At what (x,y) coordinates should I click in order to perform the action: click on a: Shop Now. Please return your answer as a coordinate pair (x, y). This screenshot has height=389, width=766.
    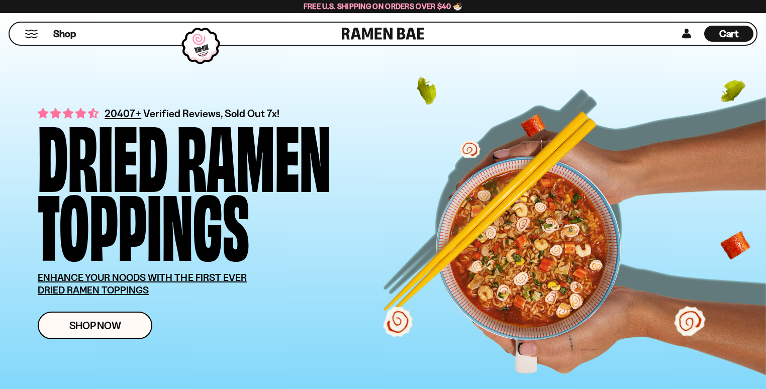
    Looking at the image, I should click on (95, 325).